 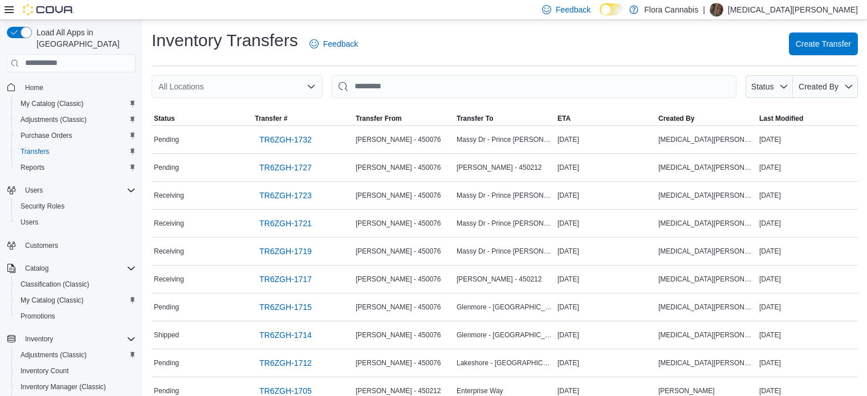 I want to click on button: My Catalog (Classic), so click(x=76, y=300).